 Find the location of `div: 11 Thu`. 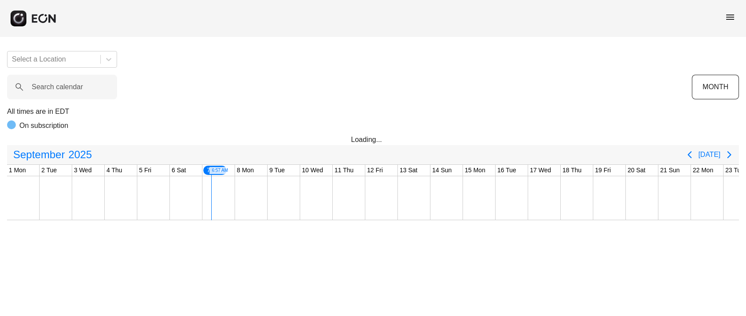

div: 11 Thu is located at coordinates (344, 170).